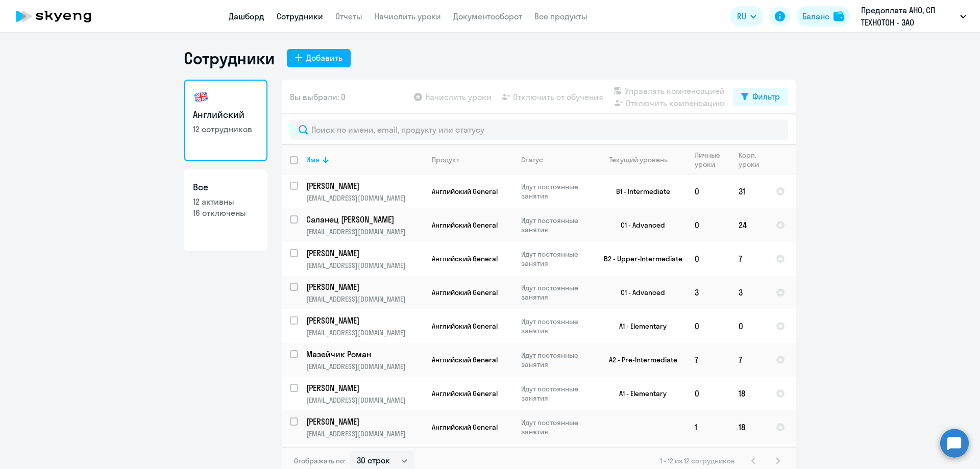 The width and height of the screenshot is (980, 469). Describe the element at coordinates (766, 96) in the screenshot. I see `div: Фильтр` at that location.